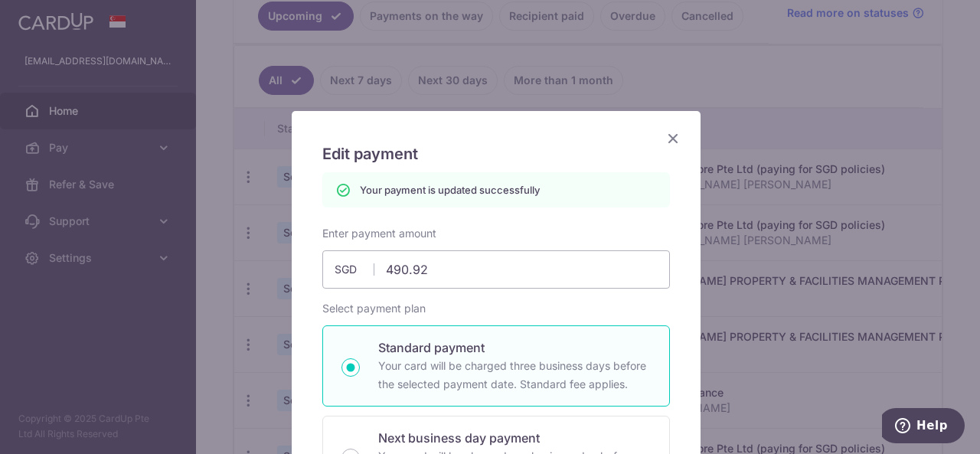  Describe the element at coordinates (515, 438) in the screenshot. I see `p: Next business day payment` at that location.